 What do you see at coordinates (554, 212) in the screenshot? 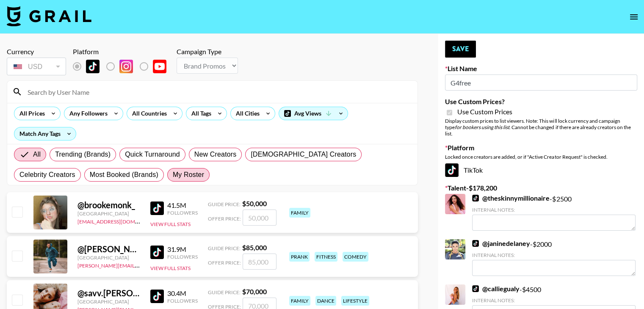
I see `div: - $ 2500` at bounding box center [554, 212].